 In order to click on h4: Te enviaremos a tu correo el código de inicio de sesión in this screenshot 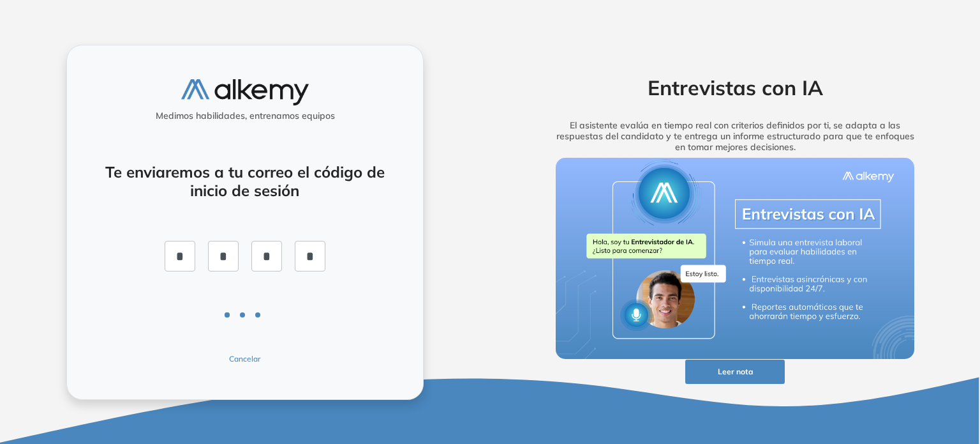, I will do `click(245, 182)`.